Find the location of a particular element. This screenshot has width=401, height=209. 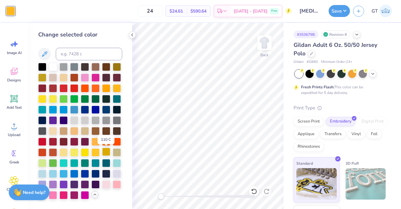

div: # 353679B is located at coordinates (306, 34).